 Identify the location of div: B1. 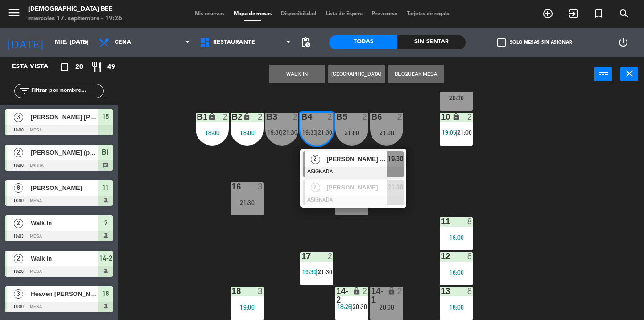
(197, 117).